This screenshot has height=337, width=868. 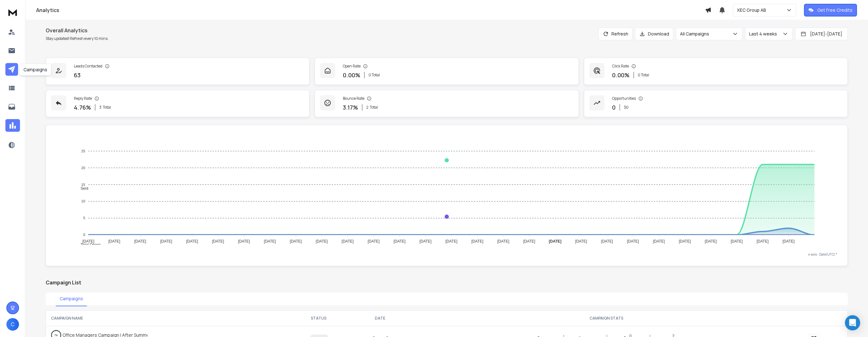 I want to click on p: x-axis : Date(UTC), so click(x=447, y=255).